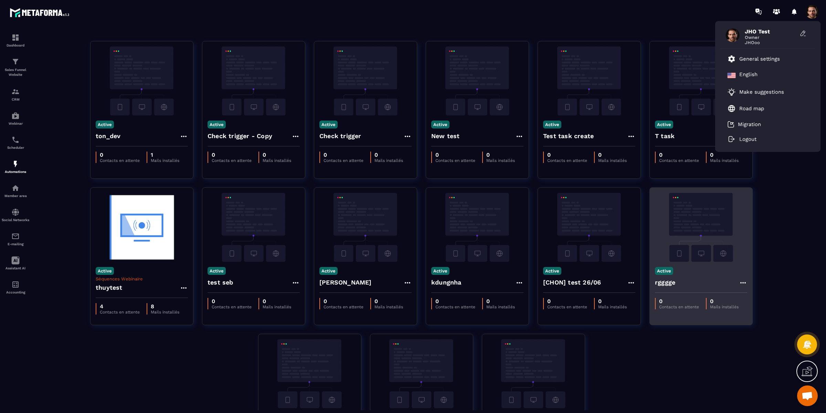 This screenshot has width=826, height=413. What do you see at coordinates (15, 72) in the screenshot?
I see `p: Sales Funnel Website` at bounding box center [15, 72].